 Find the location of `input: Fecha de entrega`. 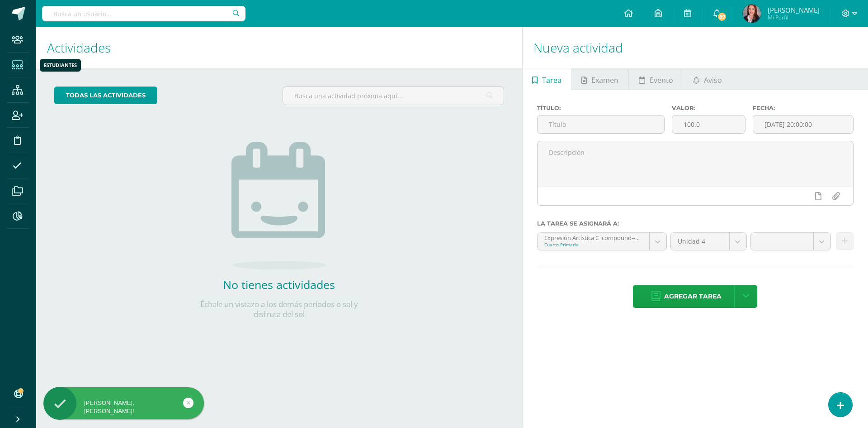

input: Fecha de entrega is located at coordinates (803, 124).